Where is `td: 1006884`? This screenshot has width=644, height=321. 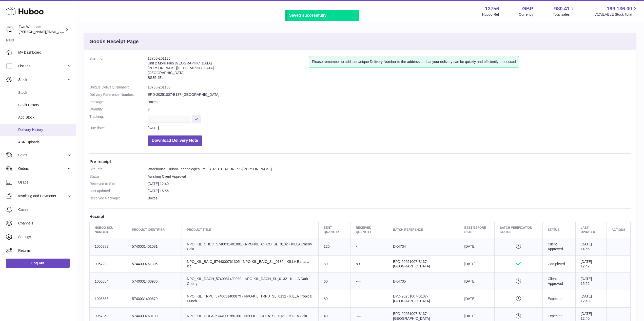 td: 1006884 is located at coordinates (108, 282).